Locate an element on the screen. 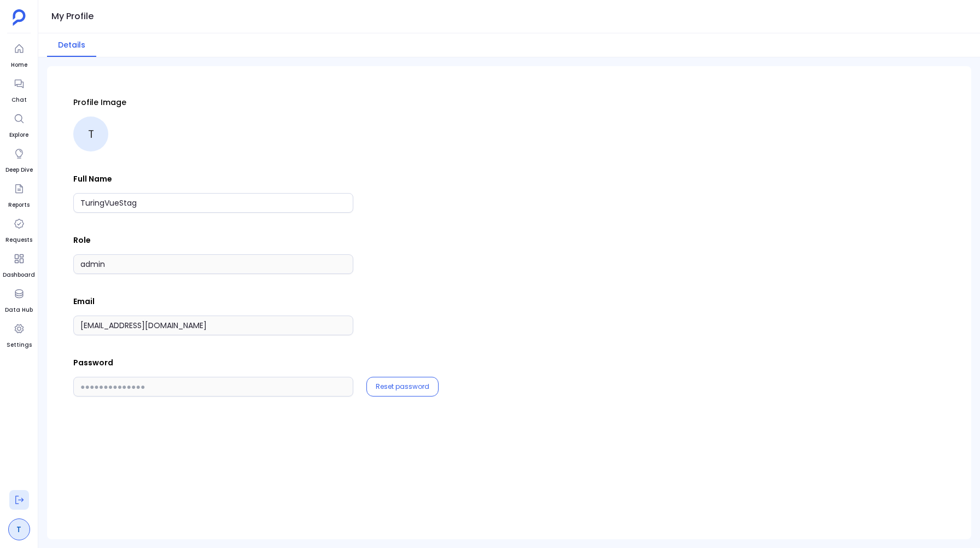  p: Email is located at coordinates (509, 301).